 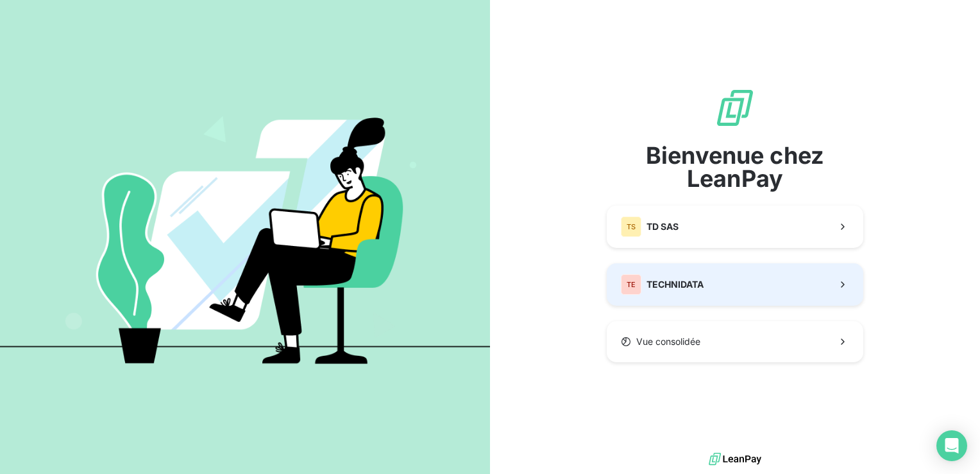 What do you see at coordinates (952, 446) in the screenshot?
I see `div: Open Intercom Messenger` at bounding box center [952, 446].